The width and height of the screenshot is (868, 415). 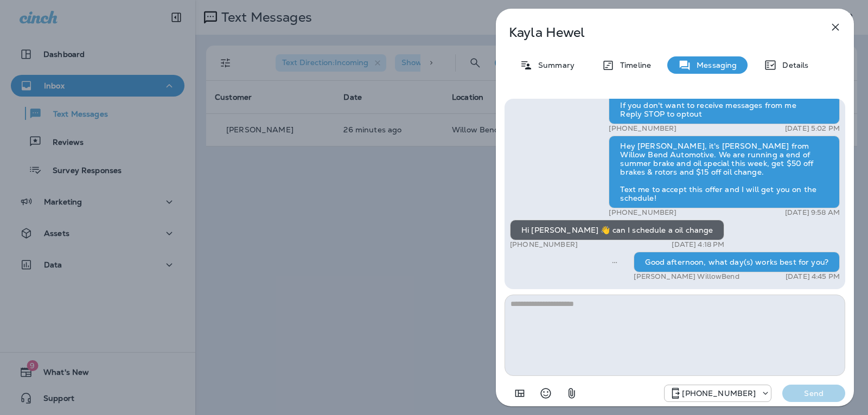 What do you see at coordinates (553, 65) in the screenshot?
I see `p: Summary` at bounding box center [553, 65].